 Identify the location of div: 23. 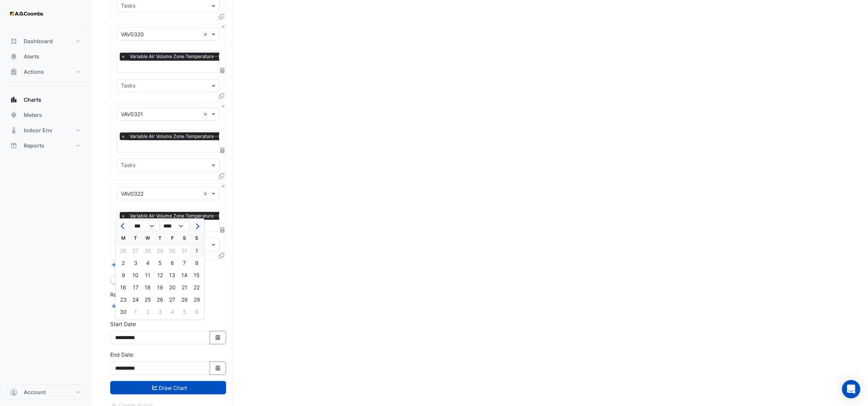
(123, 300).